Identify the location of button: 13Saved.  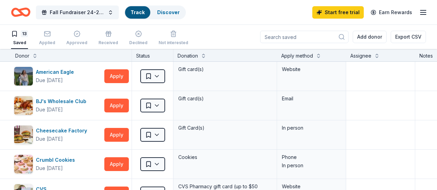
(19, 38).